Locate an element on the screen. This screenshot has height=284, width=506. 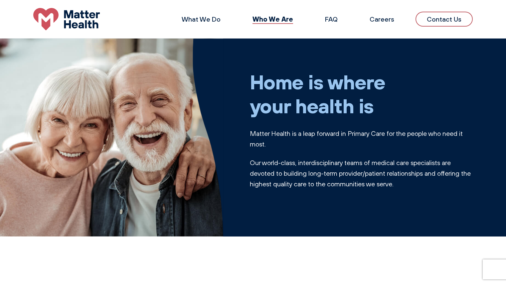
a: Careers is located at coordinates (382, 19).